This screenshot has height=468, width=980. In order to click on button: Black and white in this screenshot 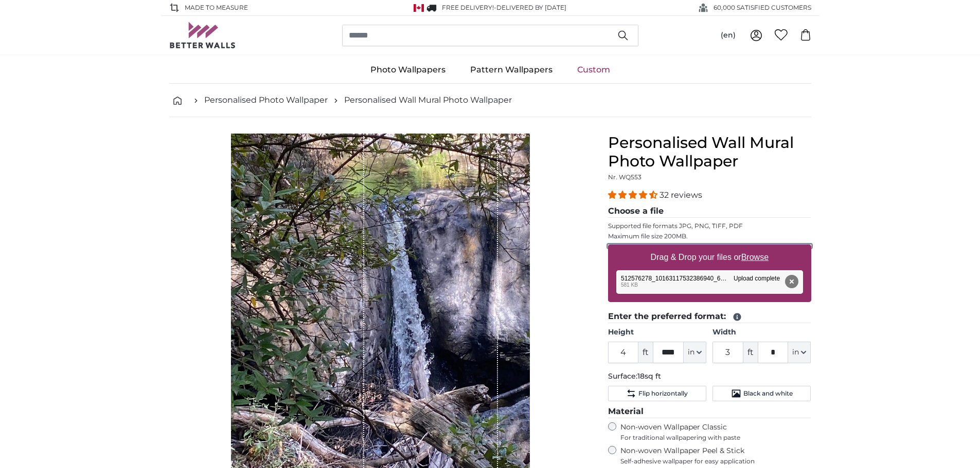, I will do `click(761, 394)`.